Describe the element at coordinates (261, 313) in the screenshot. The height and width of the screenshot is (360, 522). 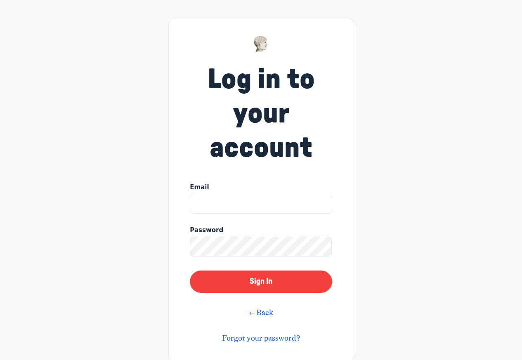
I see `a: ← Back` at that location.